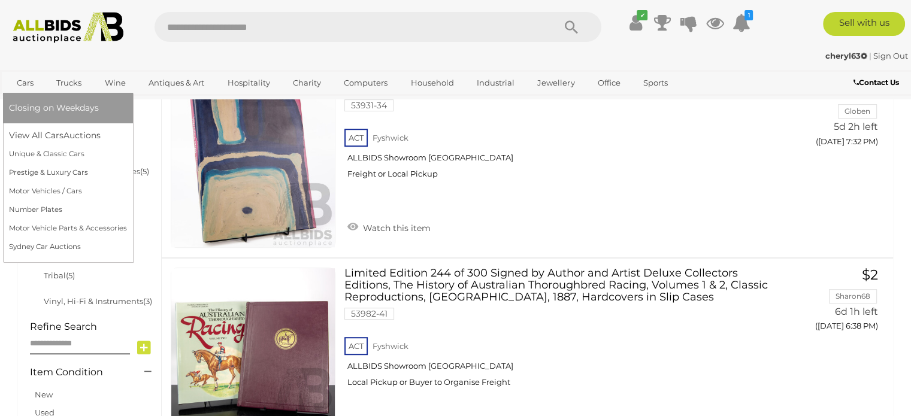 The width and height of the screenshot is (911, 416). What do you see at coordinates (558, 332) in the screenshot?
I see `a: Limited Edition 244 of 300 Signed by Author and Artist Deluxe Collectors Editions, The History of...` at bounding box center [558, 332].